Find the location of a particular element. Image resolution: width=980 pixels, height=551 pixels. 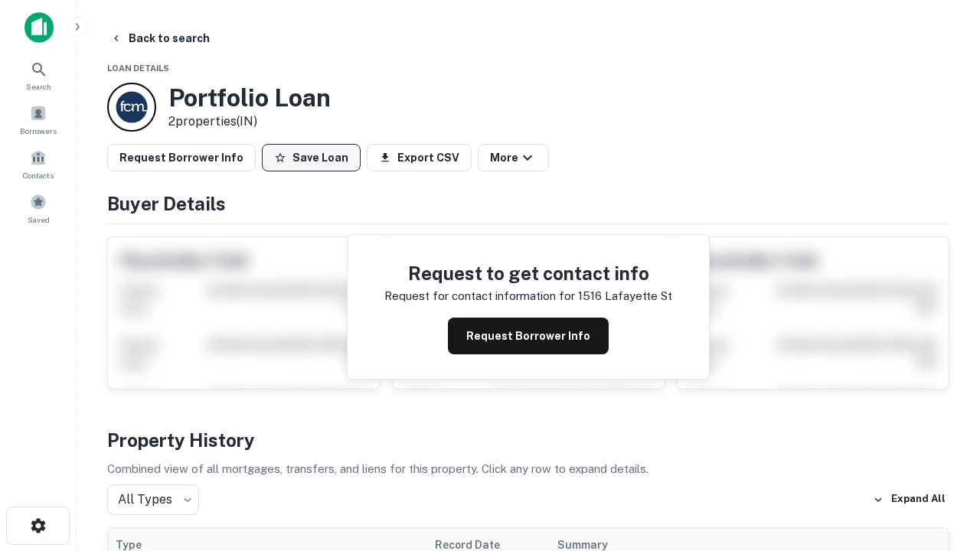

button: Back to search is located at coordinates (160, 38).